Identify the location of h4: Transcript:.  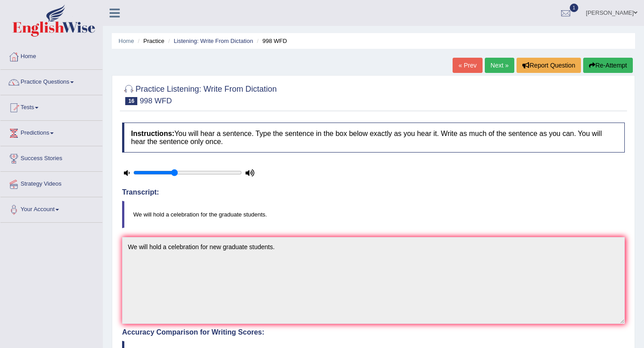
(373, 192).